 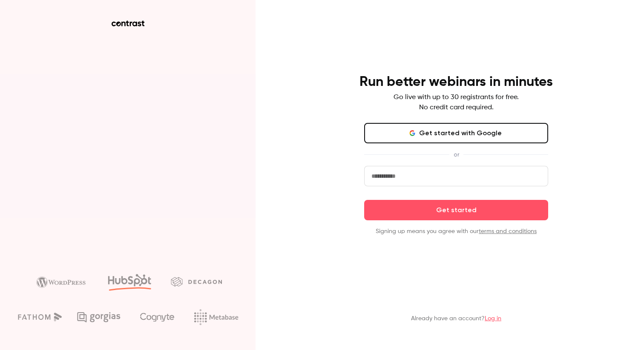 I want to click on a: Log in, so click(x=493, y=319).